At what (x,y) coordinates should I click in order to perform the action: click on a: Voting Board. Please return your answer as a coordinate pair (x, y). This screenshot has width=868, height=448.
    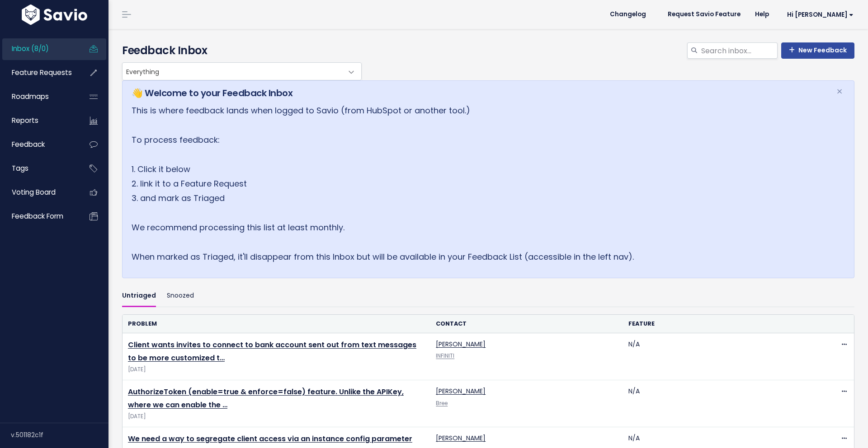
    Looking at the image, I should click on (38, 193).